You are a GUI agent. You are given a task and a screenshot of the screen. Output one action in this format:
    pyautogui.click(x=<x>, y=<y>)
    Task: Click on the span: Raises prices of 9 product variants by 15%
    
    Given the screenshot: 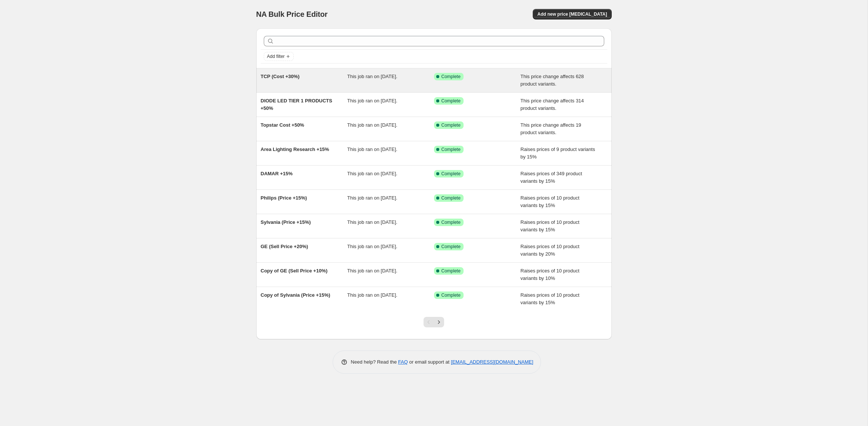 What is the action you would take?
    pyautogui.click(x=557, y=153)
    